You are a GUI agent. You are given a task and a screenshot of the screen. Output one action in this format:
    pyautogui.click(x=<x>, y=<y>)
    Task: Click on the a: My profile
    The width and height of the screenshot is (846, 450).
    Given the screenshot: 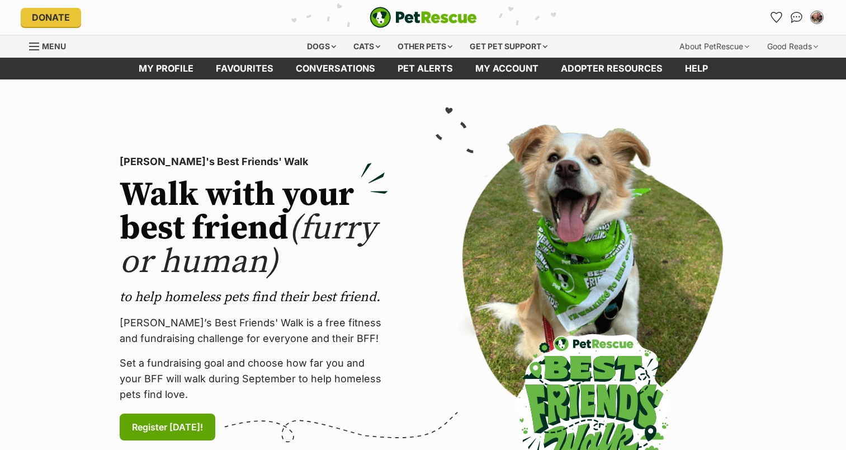 What is the action you would take?
    pyautogui.click(x=166, y=68)
    